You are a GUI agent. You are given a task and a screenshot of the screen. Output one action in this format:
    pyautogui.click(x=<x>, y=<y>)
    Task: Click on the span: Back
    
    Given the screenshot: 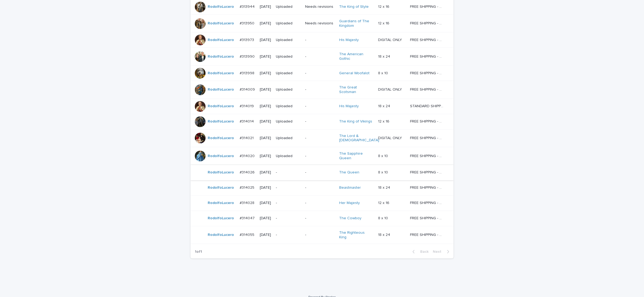 What is the action you would take?
    pyautogui.click(x=422, y=251)
    